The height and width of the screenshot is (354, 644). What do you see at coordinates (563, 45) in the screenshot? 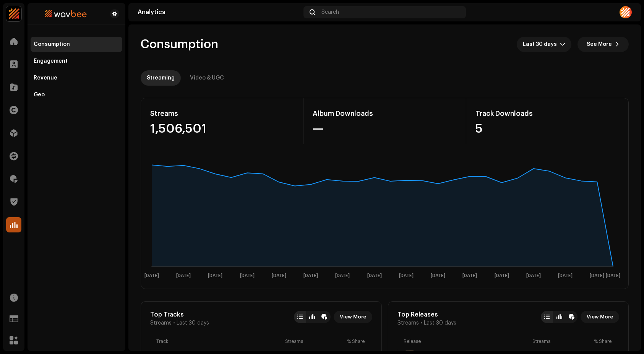
I see `div: dropdown trigger` at bounding box center [563, 45].